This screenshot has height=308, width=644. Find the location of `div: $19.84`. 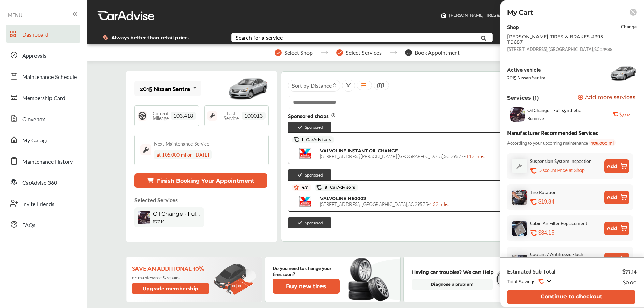

div: $19.84 is located at coordinates (570, 201).